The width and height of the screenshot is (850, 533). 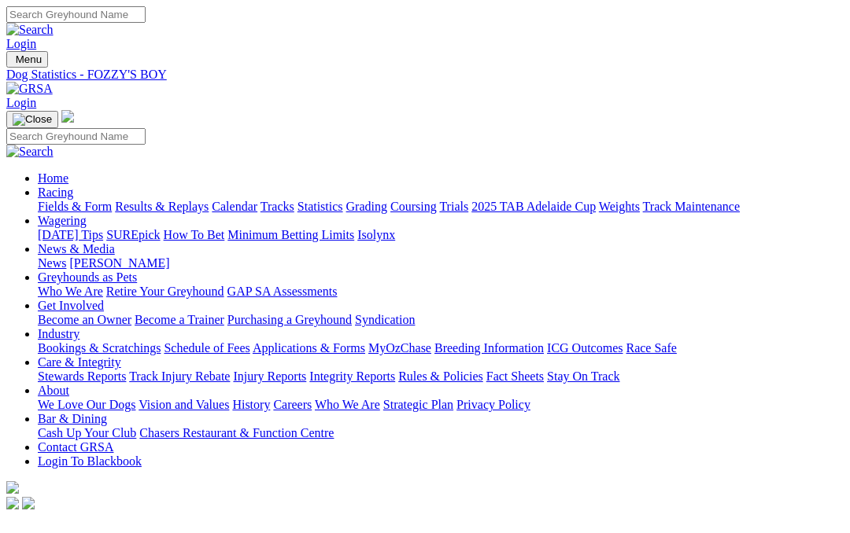 What do you see at coordinates (71, 305) in the screenshot?
I see `a: Get Involved` at bounding box center [71, 305].